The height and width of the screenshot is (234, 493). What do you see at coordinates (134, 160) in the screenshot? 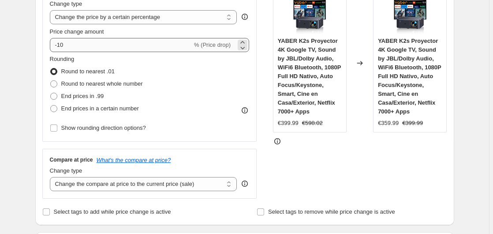
I see `button: What's the compare at price?` at bounding box center [134, 160].